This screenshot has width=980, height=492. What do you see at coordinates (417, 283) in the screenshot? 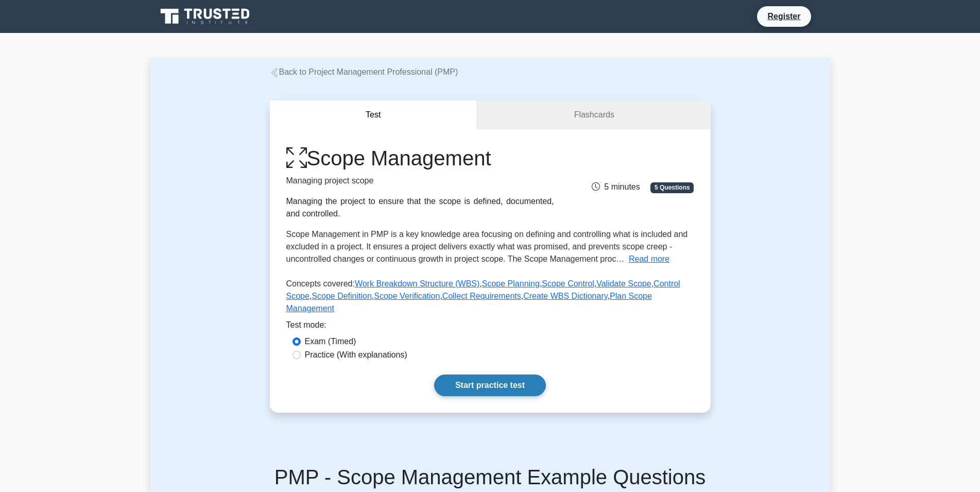
I see `a: Work Breakdown Structure (WBS)` at bounding box center [417, 283].